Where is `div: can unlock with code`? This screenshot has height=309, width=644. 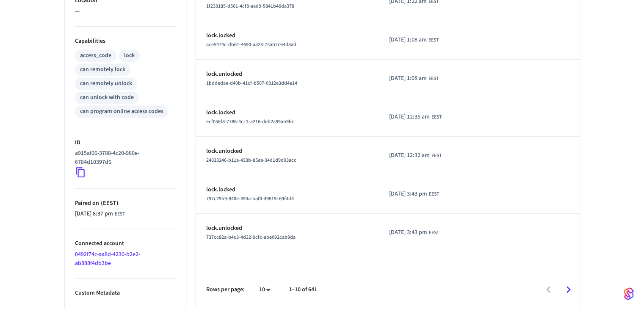
div: can unlock with code is located at coordinates (106, 97).